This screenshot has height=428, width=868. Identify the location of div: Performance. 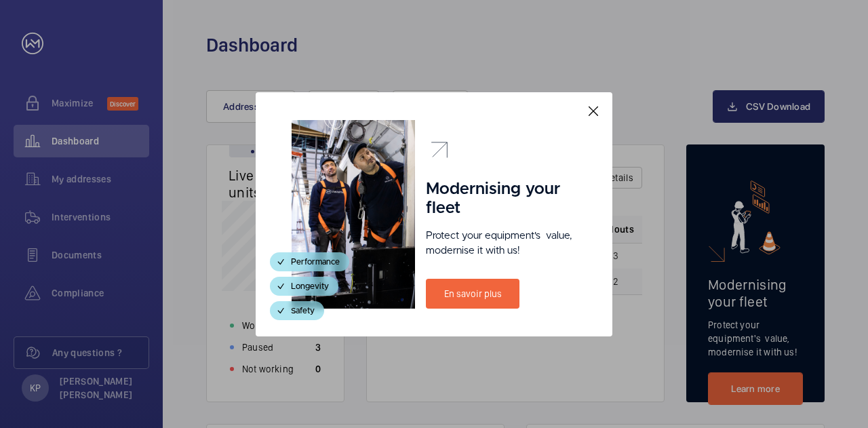
(309, 262).